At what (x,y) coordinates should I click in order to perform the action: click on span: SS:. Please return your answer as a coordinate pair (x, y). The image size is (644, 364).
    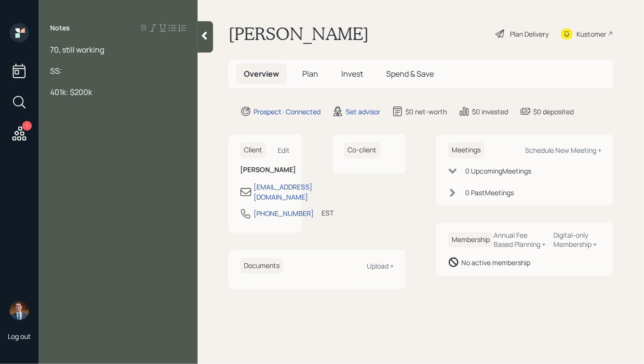
    Looking at the image, I should click on (56, 71).